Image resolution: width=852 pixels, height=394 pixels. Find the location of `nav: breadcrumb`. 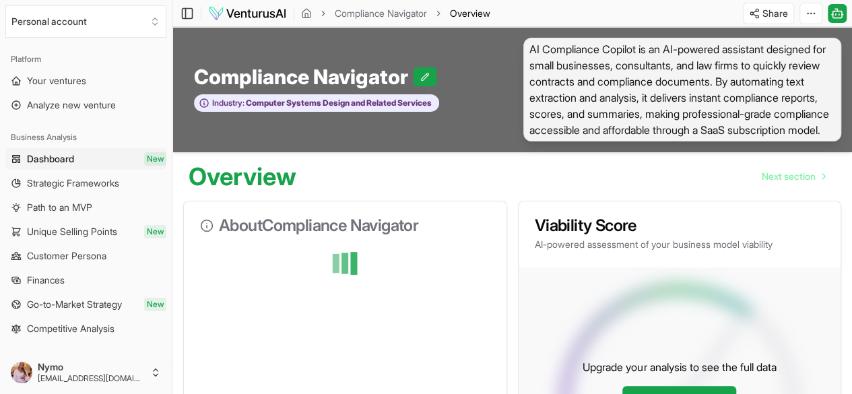

nav: breadcrumb is located at coordinates (395, 13).